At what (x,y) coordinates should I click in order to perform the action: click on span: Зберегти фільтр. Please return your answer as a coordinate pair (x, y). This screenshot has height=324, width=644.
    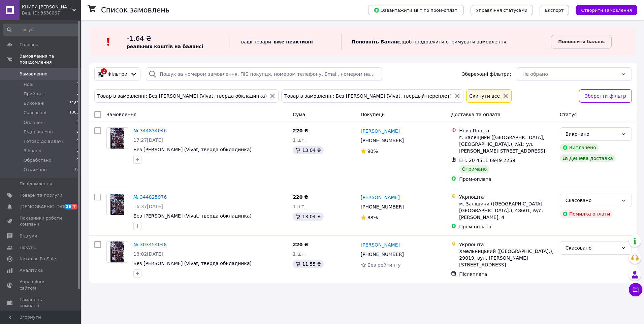
    Looking at the image, I should click on (606, 96).